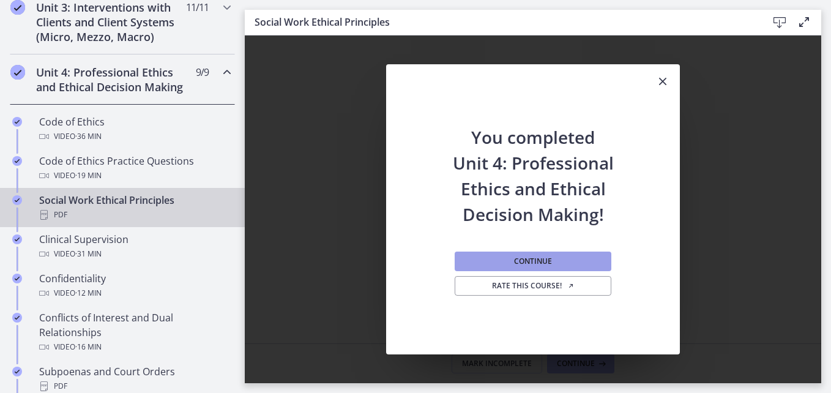 The height and width of the screenshot is (393, 831). What do you see at coordinates (135, 129) in the screenshot?
I see `div: Code of Ethics` at bounding box center [135, 129].